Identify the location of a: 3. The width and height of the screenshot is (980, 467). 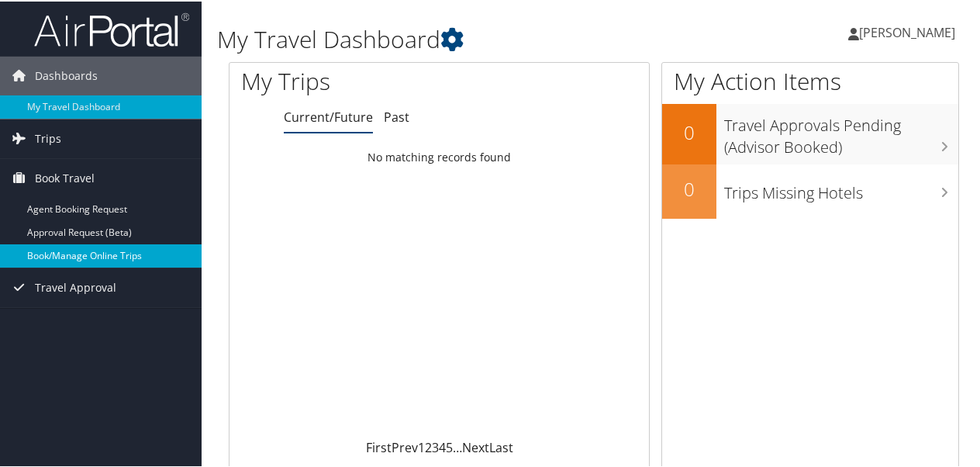
(435, 445).